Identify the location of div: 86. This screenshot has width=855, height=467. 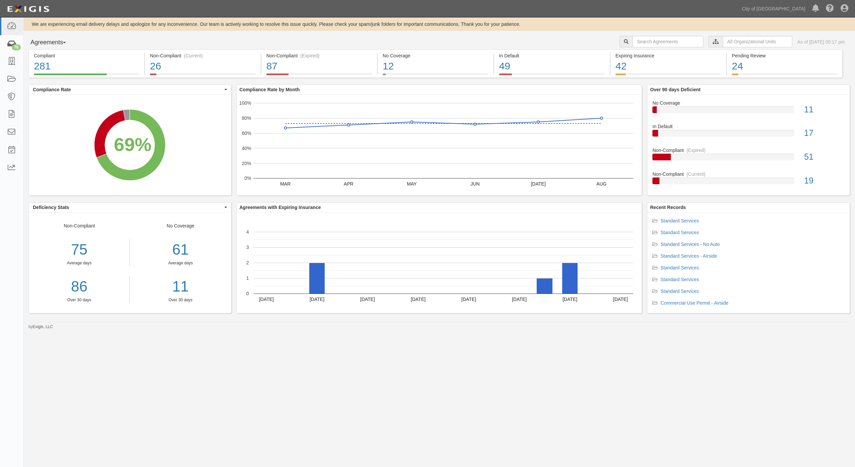
(79, 287).